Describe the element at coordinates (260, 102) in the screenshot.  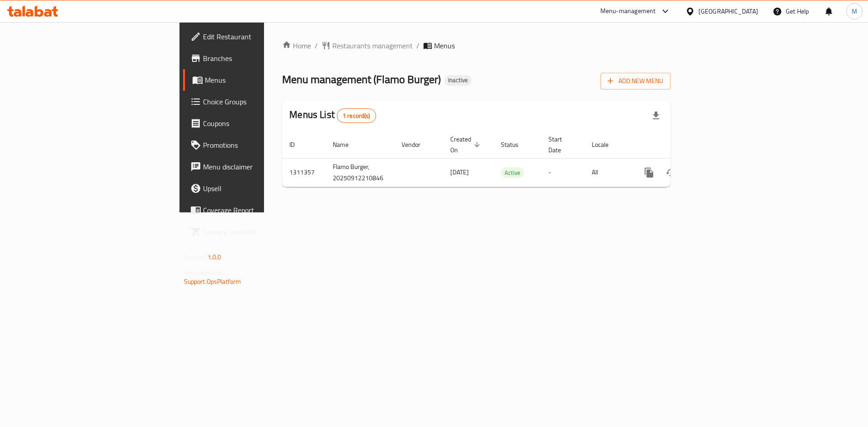
I see `span: Choice Groups` at that location.